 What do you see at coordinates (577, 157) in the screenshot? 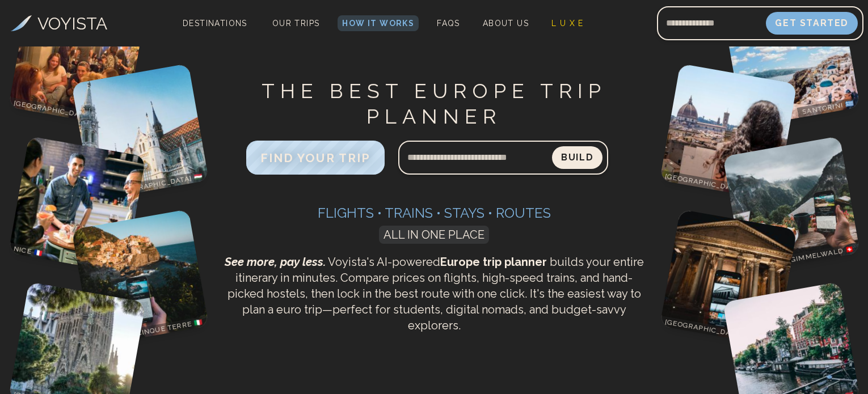
I see `button: Build` at bounding box center [577, 157].